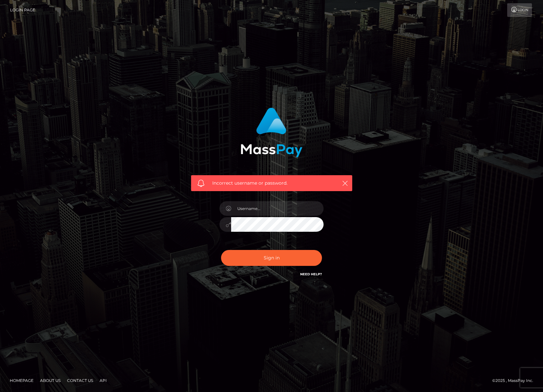 This screenshot has width=543, height=392. I want to click on span: Incorrect username or password., so click(272, 183).